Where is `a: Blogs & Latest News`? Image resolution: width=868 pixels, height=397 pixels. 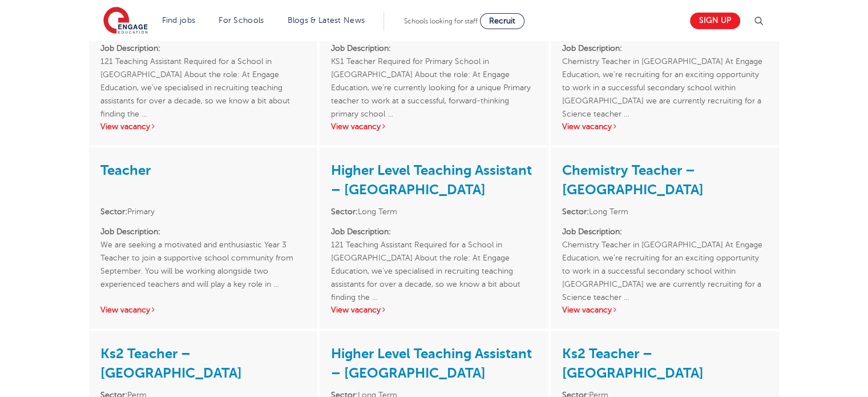
a: Blogs & Latest News is located at coordinates (326, 20).